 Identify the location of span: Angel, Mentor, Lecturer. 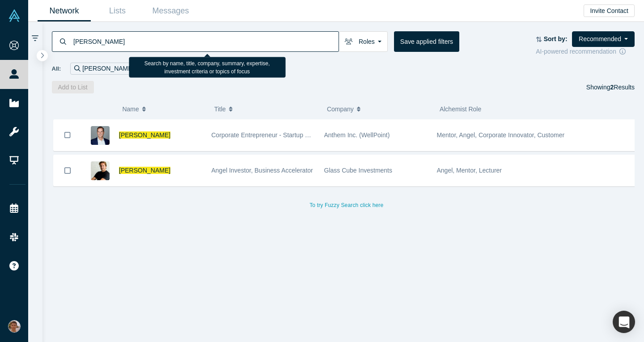
(469, 170).